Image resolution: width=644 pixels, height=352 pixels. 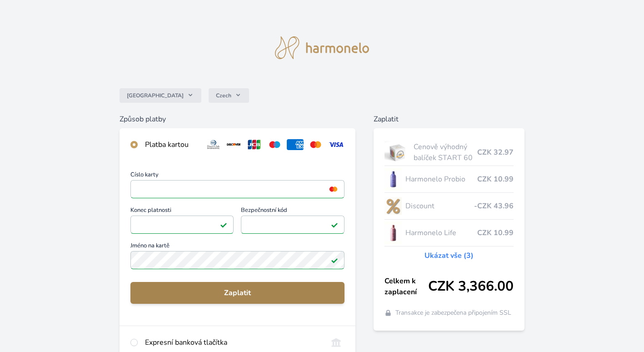 I want to click on span: Cenově výhodný balíček START 60, so click(x=445, y=152).